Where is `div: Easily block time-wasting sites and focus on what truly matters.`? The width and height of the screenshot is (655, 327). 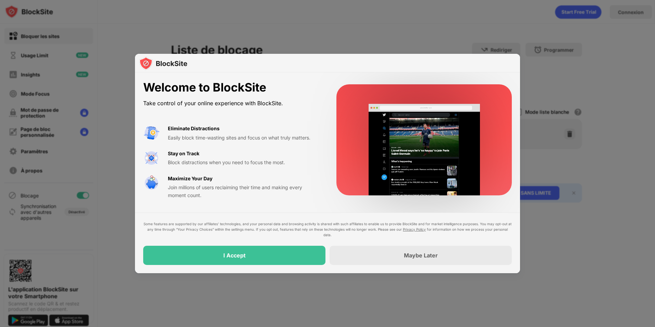 div: Easily block time-wasting sites and focus on what truly matters. is located at coordinates (244, 138).